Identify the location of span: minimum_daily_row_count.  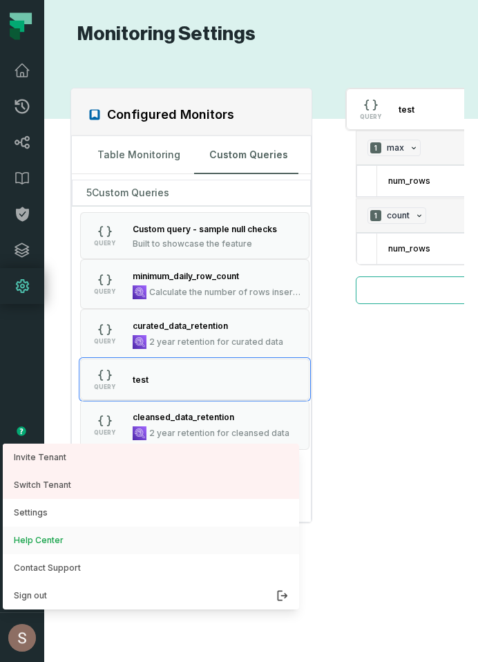
(186, 276).